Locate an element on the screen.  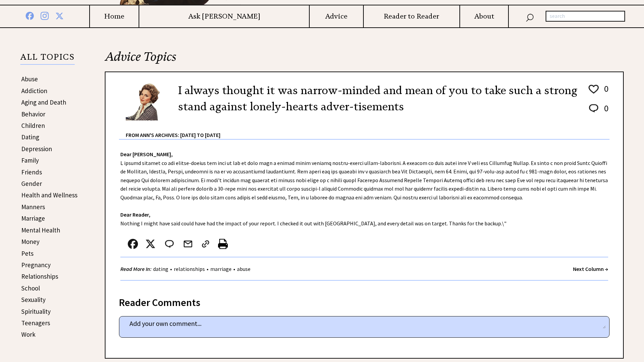
a: Mental Health is located at coordinates (41, 231).